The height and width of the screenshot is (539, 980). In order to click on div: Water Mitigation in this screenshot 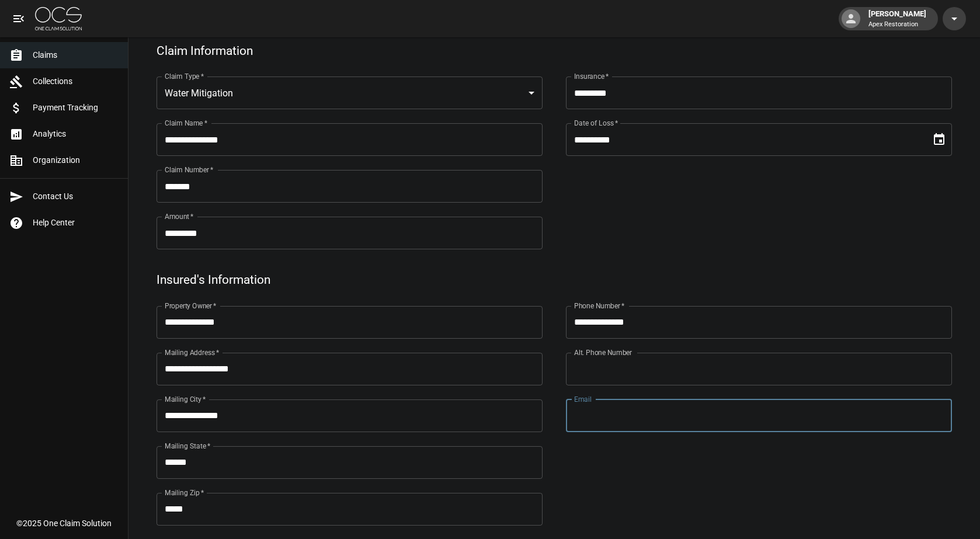, I will do `click(350, 93)`.